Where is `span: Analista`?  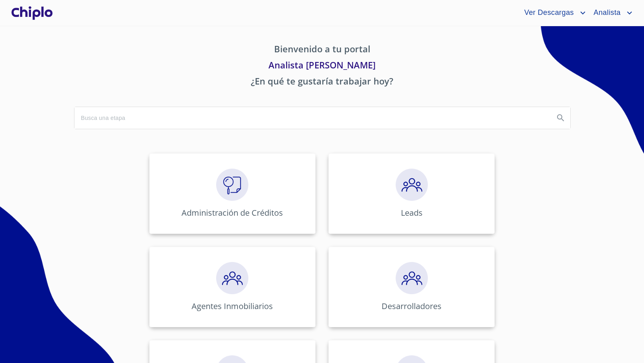
span: Analista is located at coordinates (607, 13).